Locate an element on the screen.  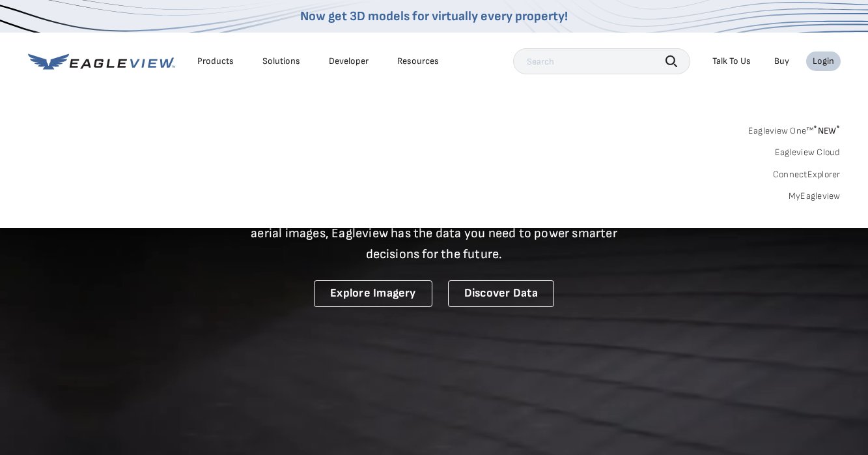
a: Buy is located at coordinates (781, 61).